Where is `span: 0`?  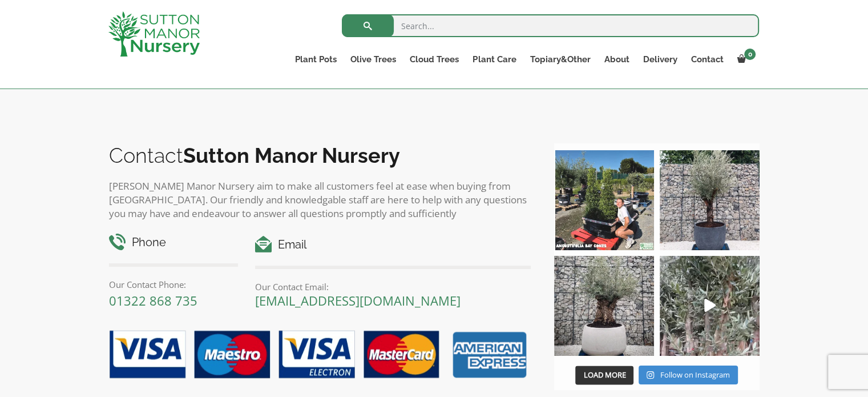
span: 0 is located at coordinates (750, 54).